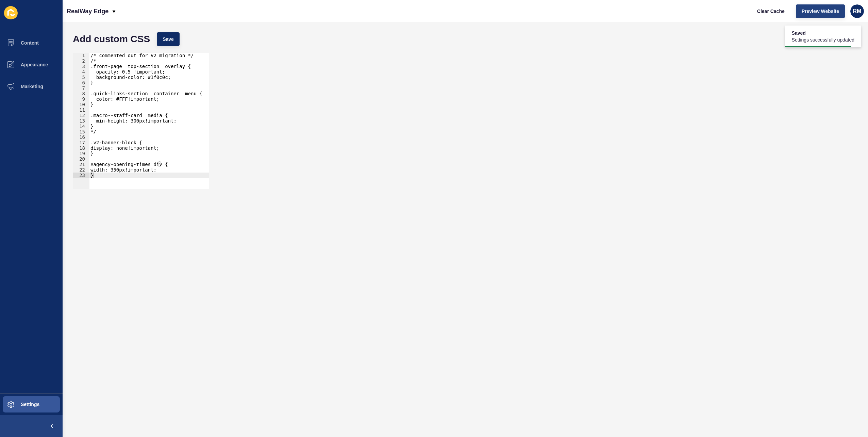 The width and height of the screenshot is (868, 437). I want to click on p: RealWay Edge, so click(87, 11).